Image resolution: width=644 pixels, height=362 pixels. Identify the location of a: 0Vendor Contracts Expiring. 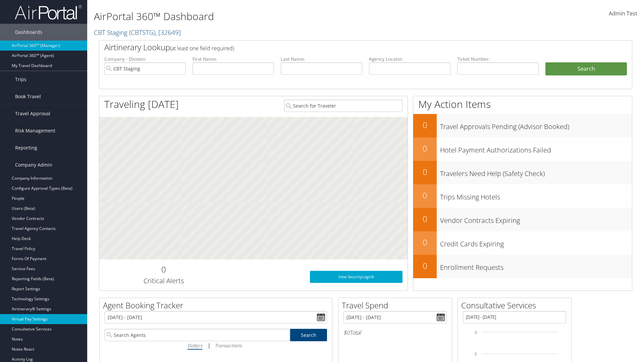
(522, 220).